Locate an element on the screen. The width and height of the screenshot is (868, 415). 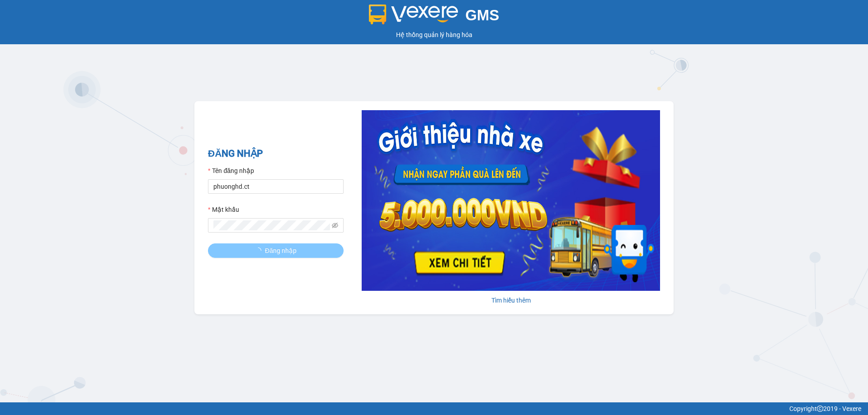
a: GMS is located at coordinates (434, 17).